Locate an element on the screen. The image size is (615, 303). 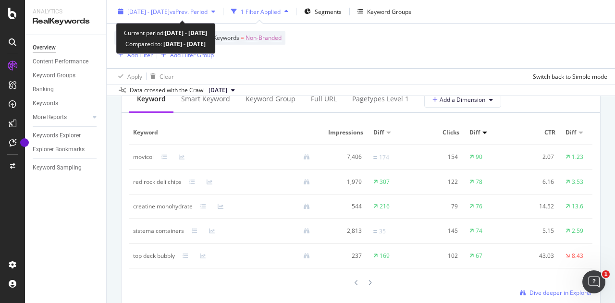
a: Keyword Sampling is located at coordinates (66, 168).